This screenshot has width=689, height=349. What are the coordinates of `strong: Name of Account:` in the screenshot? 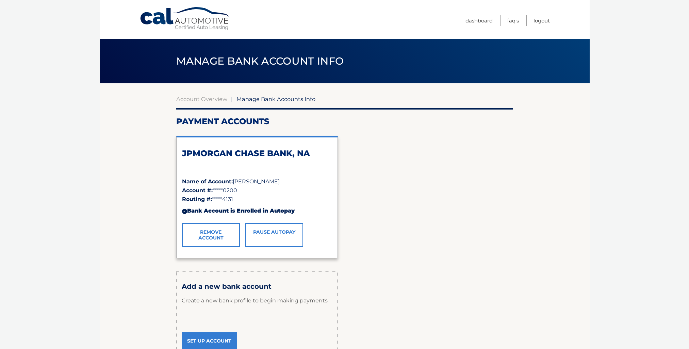 It's located at (207, 181).